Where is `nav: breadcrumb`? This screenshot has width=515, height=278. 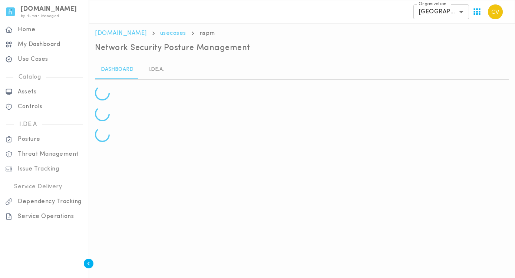 nav: breadcrumb is located at coordinates (302, 33).